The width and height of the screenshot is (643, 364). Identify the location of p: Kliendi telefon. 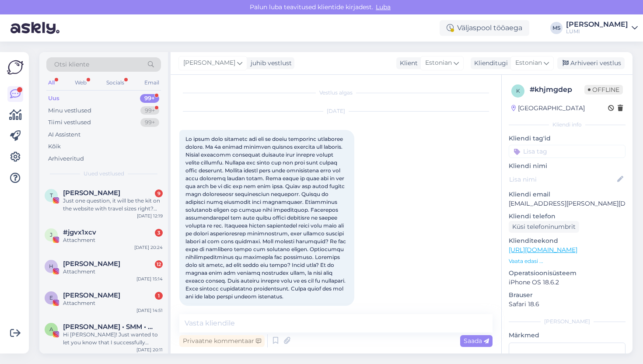
(567, 216).